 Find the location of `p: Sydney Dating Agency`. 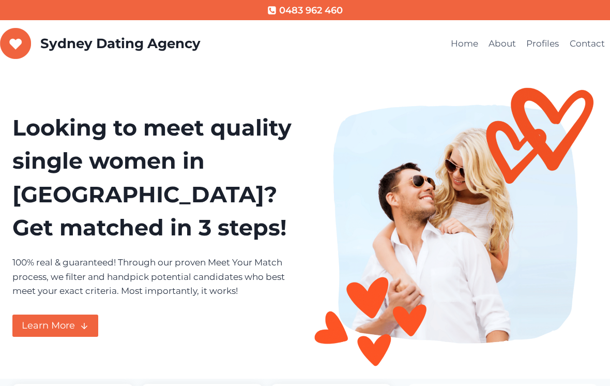

p: Sydney Dating Agency is located at coordinates (121, 43).